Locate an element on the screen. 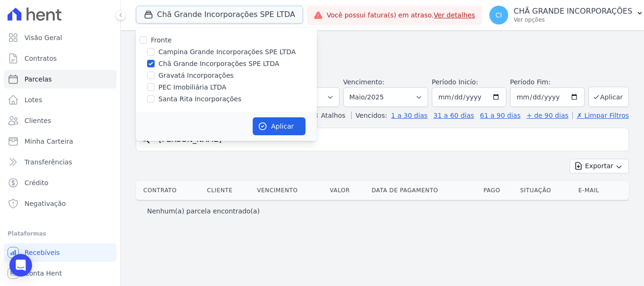 This screenshot has width=644, height=286. span: Negativação is located at coordinates (45, 204).